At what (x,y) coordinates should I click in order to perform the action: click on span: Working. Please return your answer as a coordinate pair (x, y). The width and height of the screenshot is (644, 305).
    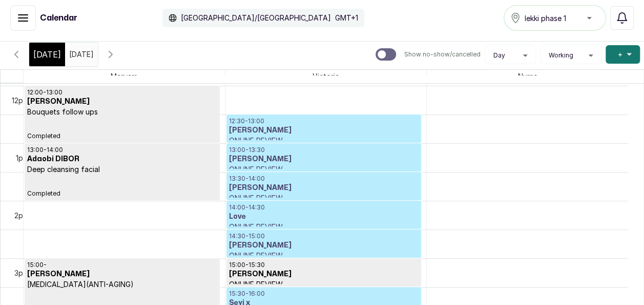
    Looking at the image, I should click on (561, 56).